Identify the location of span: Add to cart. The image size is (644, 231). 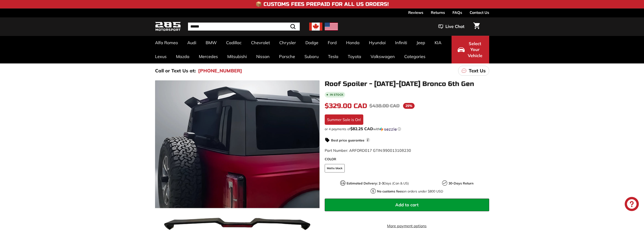
(407, 204).